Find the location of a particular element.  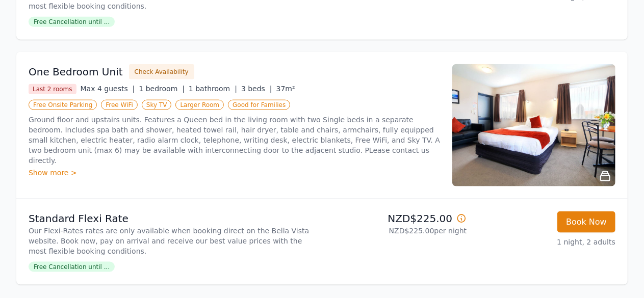

button: Book Now is located at coordinates (587, 222).